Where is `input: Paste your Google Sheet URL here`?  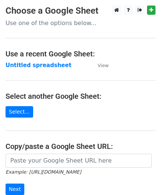
input: Paste your Google Sheet URL here is located at coordinates (78, 160).